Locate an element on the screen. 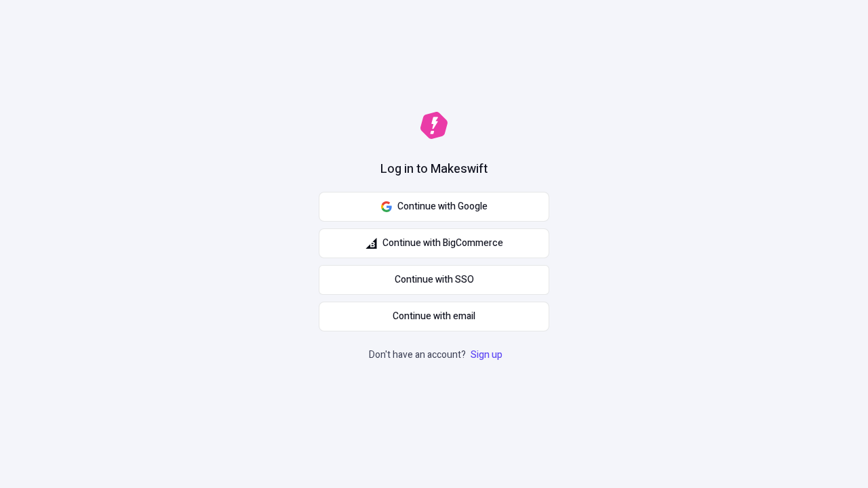 The width and height of the screenshot is (868, 488). span: Continue with Google is located at coordinates (442, 207).